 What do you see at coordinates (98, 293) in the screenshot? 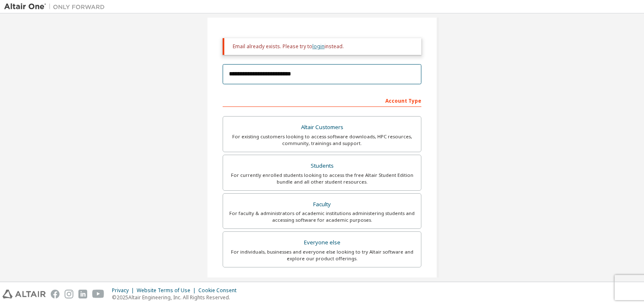
I see `img: youtube.svg` at bounding box center [98, 293].